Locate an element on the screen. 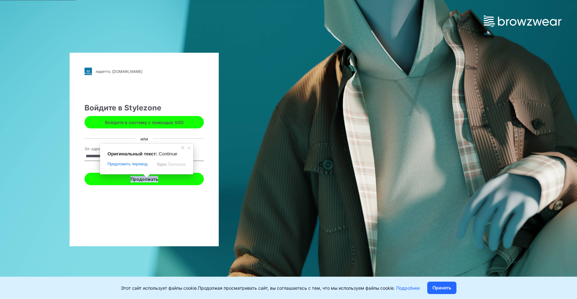  ya-tr-span: Продолжать is located at coordinates (144, 179).